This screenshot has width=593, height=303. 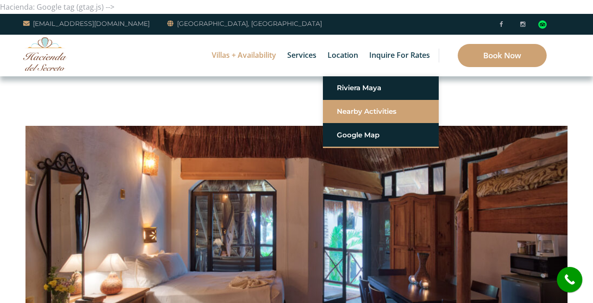 I want to click on a: Google Map, so click(x=381, y=135).